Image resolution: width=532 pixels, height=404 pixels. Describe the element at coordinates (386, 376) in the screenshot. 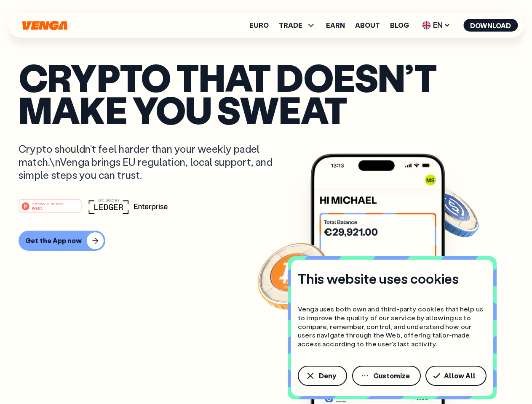

I see `button: Customize` at that location.